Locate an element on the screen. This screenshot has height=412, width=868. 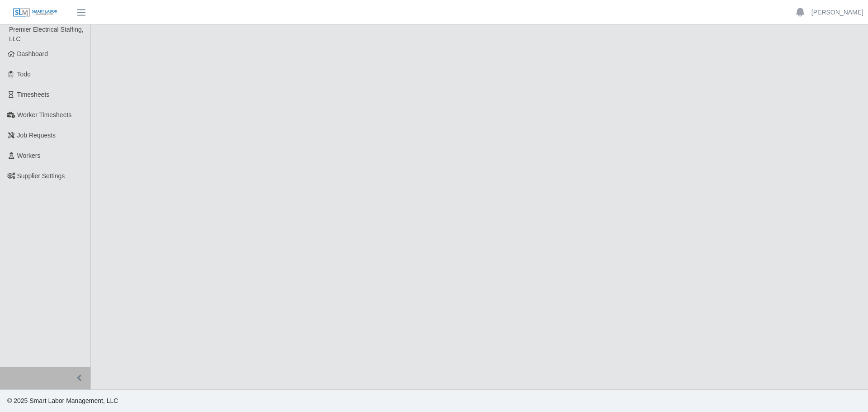
span: Dashboard is located at coordinates (33, 54).